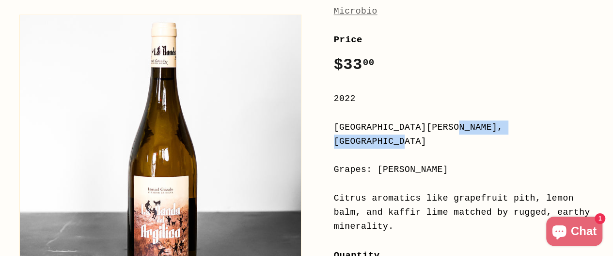 The height and width of the screenshot is (256, 613). What do you see at coordinates (575, 232) in the screenshot?
I see `inbox-online-store-chat: Shopify online store chat` at bounding box center [575, 232].